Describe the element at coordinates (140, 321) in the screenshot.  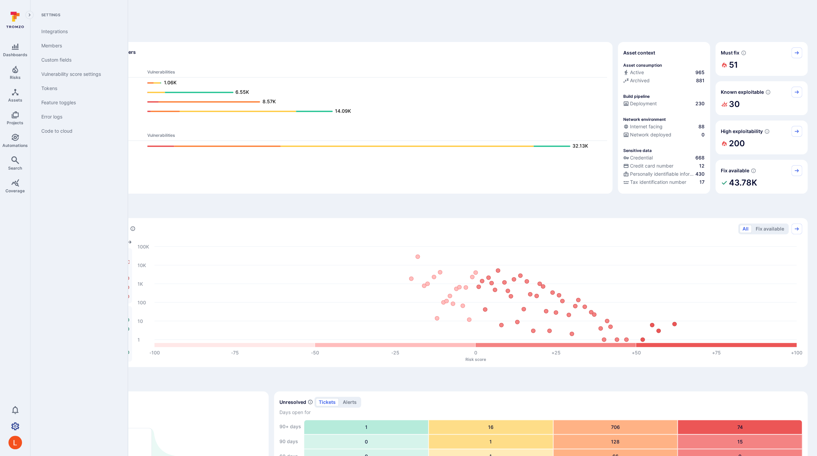
I see `text: 10` at that location.